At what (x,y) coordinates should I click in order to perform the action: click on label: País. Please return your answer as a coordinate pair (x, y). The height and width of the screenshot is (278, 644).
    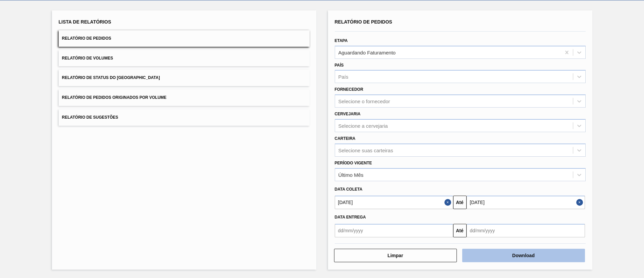
    Looking at the image, I should click on (339, 65).